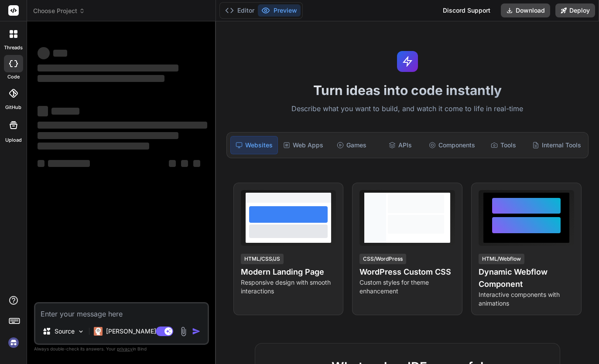 This screenshot has width=599, height=364. I want to click on h4: Dynamic Webflow Component, so click(527, 278).